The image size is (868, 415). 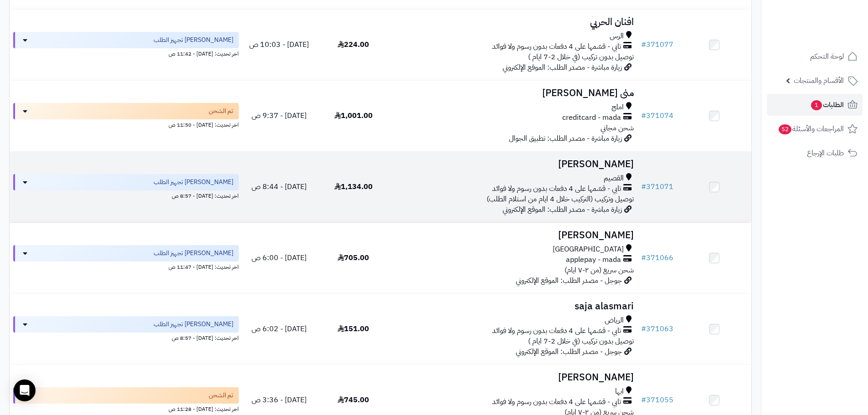 I want to click on span: 745.00, so click(x=353, y=400).